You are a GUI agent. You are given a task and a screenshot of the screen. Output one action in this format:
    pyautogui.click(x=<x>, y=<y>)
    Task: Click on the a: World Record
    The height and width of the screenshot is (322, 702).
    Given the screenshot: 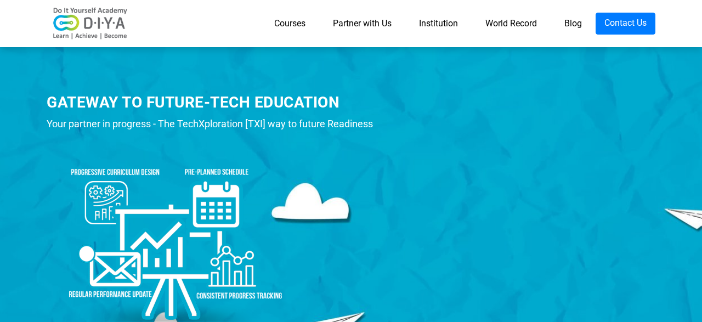 What is the action you would take?
    pyautogui.click(x=511, y=24)
    